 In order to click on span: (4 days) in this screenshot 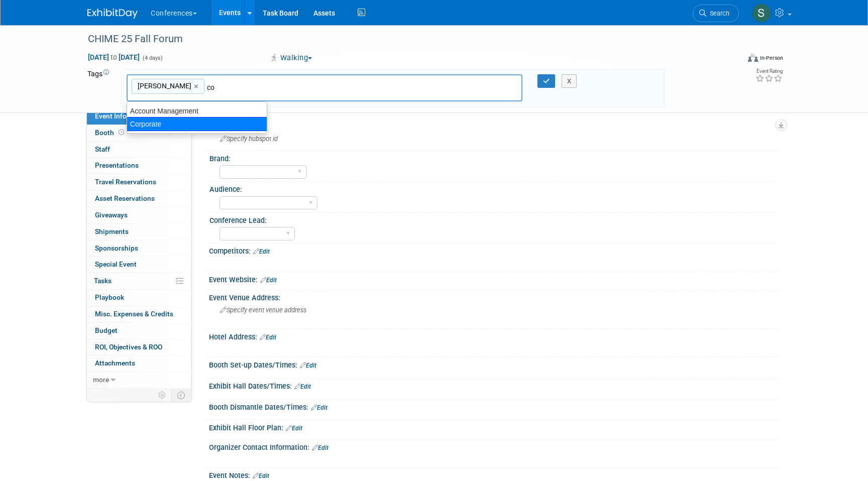, I will do `click(152, 58)`.